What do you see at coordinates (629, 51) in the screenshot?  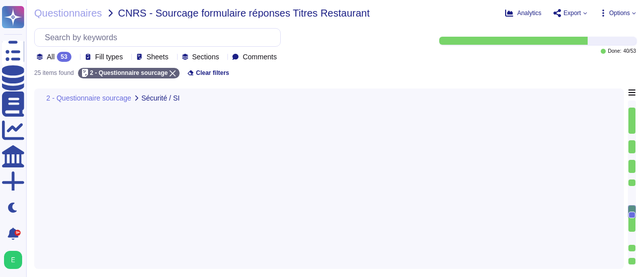 I see `span: 40 / 53` at bounding box center [629, 51].